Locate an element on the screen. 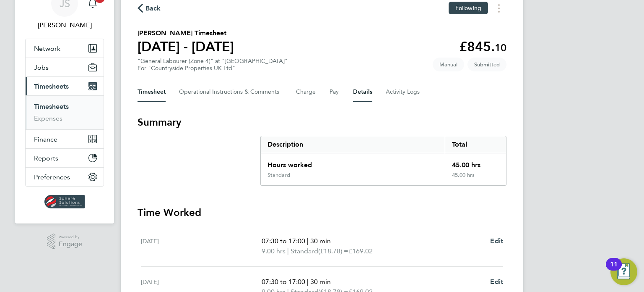 The image size is (644, 292). span: This timesheet was manually created. is located at coordinates (448, 65).